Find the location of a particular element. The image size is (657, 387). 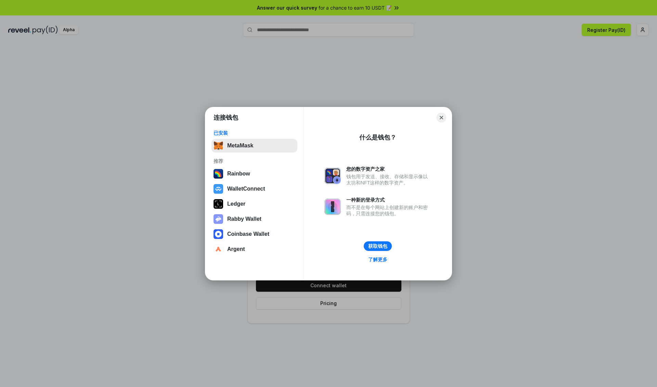

button: Close is located at coordinates (442, 117).